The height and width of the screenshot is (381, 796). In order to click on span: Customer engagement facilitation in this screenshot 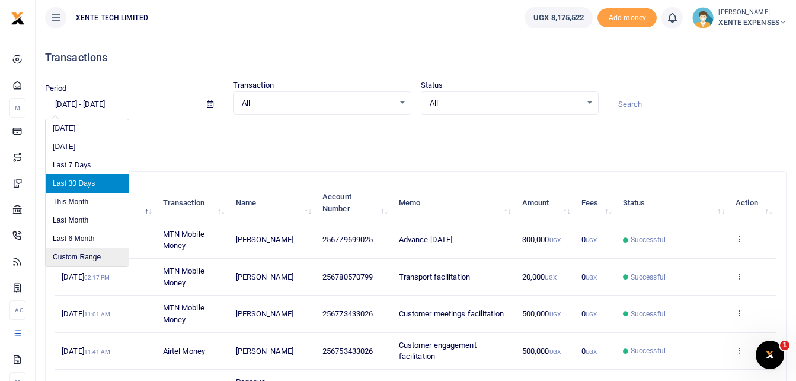, I will do `click(437, 350)`.